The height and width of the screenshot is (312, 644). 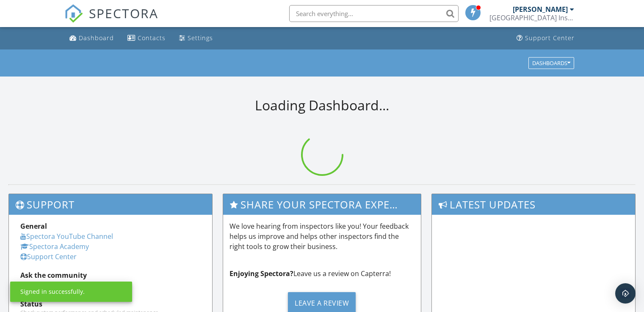 I want to click on div: Ask the community, so click(x=111, y=275).